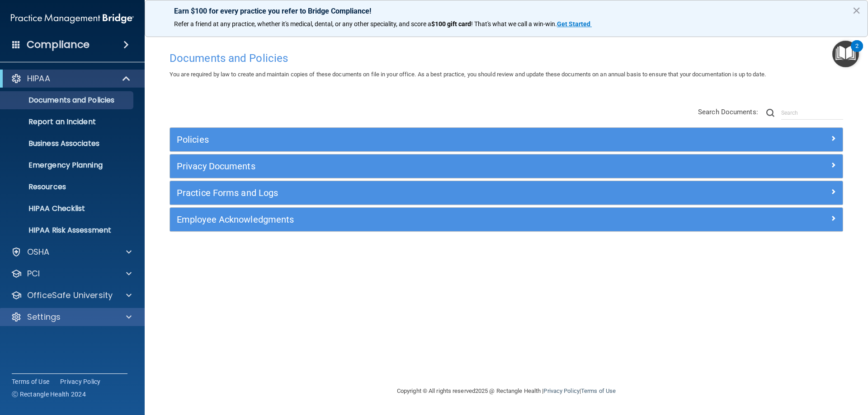 Image resolution: width=868 pixels, height=415 pixels. Describe the element at coordinates (506, 391) in the screenshot. I see `div: Copyright © All rights reserved 2025 @ Rectangle Health | |` at that location.